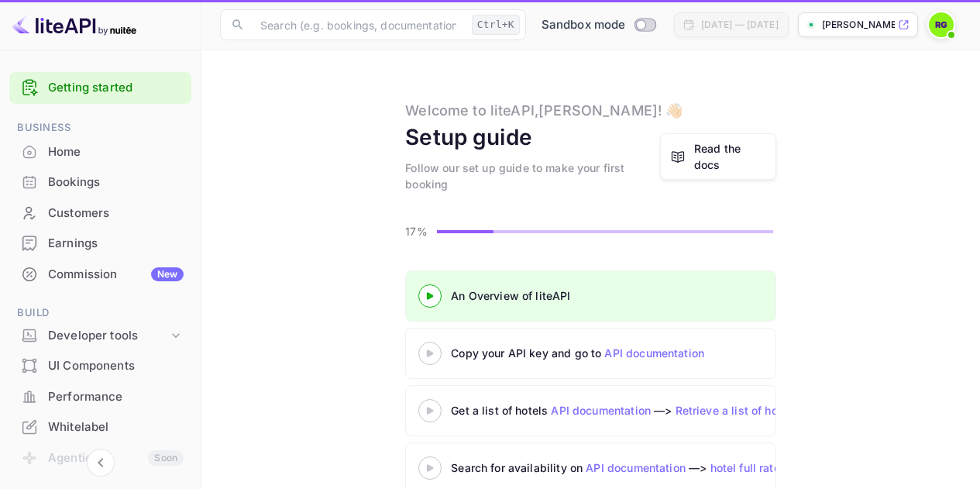 The height and width of the screenshot is (489, 980). Describe the element at coordinates (358, 25) in the screenshot. I see `input: Search (e.g. bookings, documentation)` at that location.